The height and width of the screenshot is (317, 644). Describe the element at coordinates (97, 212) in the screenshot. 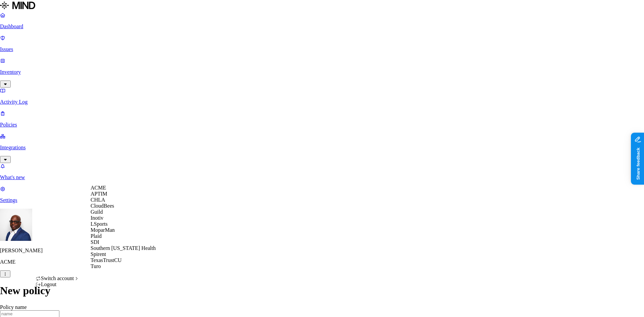

I see `span: Guild` at that location.